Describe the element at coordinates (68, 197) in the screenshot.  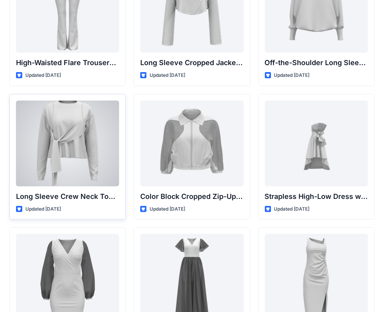
I see `p: Long Sleeve Crew Neck Top with Asymmetrical Tie Detail` at that location.